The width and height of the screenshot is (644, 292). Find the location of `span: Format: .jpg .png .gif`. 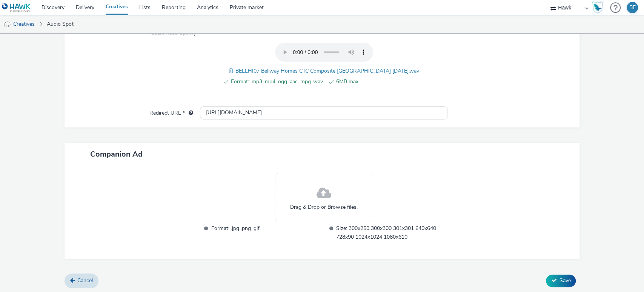

span: Format: .jpg .png .gif is located at coordinates (267, 232).